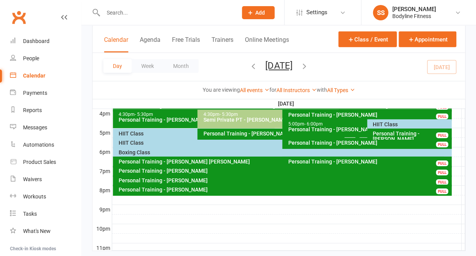 The image size is (476, 256). What do you see at coordinates (45, 231) in the screenshot?
I see `a: What's New` at bounding box center [45, 231].